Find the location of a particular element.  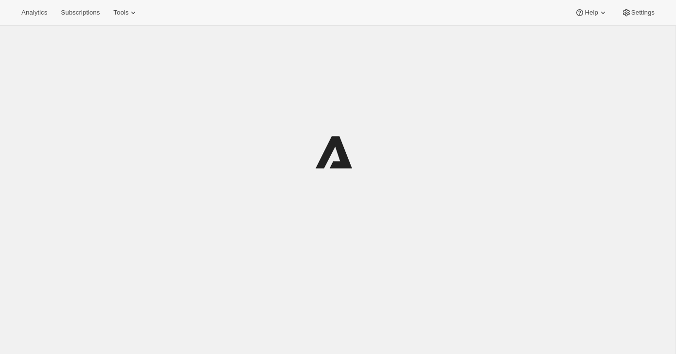

button: Analytics is located at coordinates (34, 13).